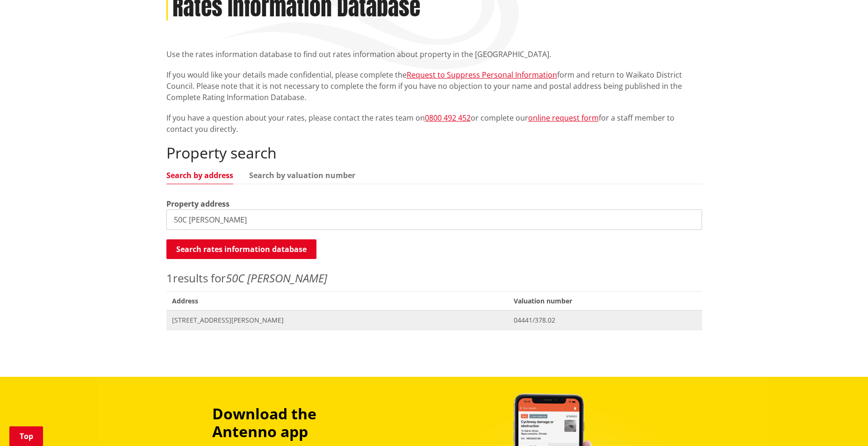 The image size is (868, 446). Describe the element at coordinates (26, 436) in the screenshot. I see `a: Top` at that location.